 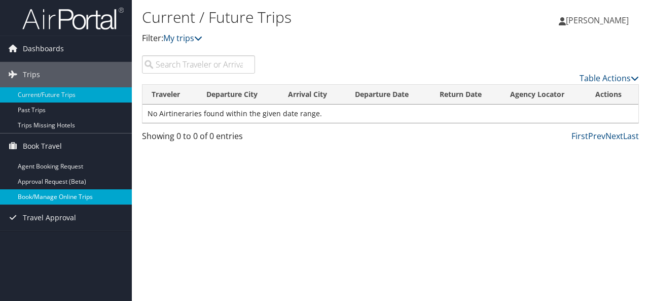 What do you see at coordinates (238, 94) in the screenshot?
I see `th: Departure City: activate to sort column ascending` at bounding box center [238, 94].